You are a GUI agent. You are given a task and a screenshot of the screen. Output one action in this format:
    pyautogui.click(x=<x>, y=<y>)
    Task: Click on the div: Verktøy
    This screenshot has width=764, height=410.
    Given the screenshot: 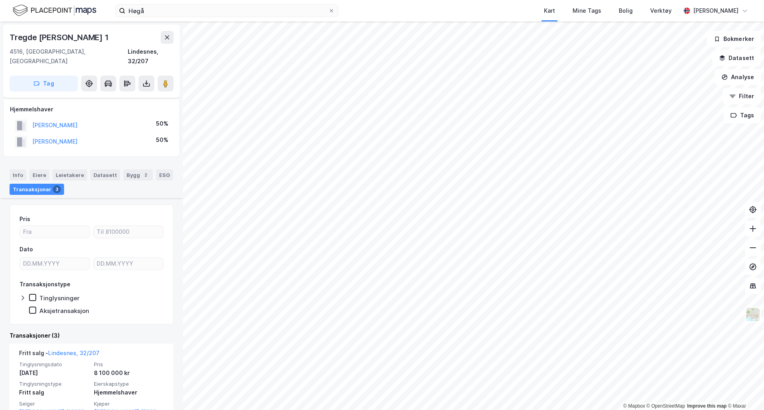 What is the action you would take?
    pyautogui.click(x=661, y=11)
    